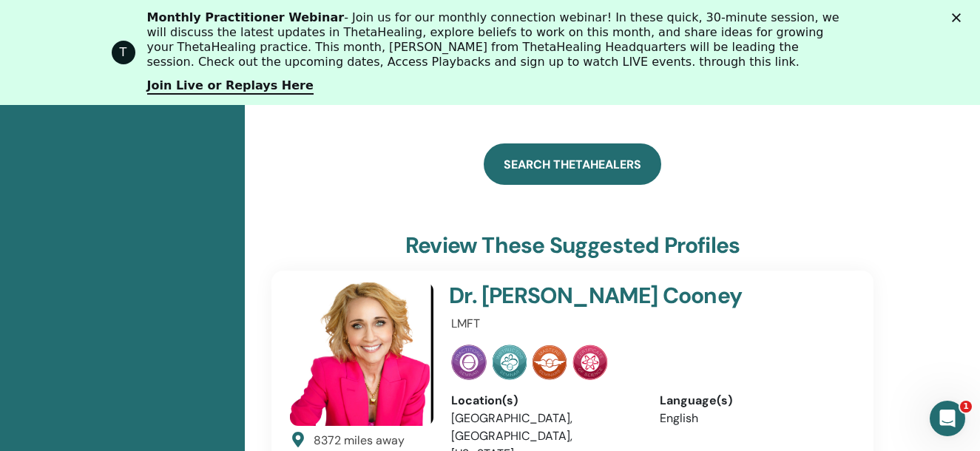 The height and width of the screenshot is (451, 980). I want to click on div: - Join us for our monthly connection webinar! In these quick, 30-minute session, we will discuss ..., so click(496, 40).